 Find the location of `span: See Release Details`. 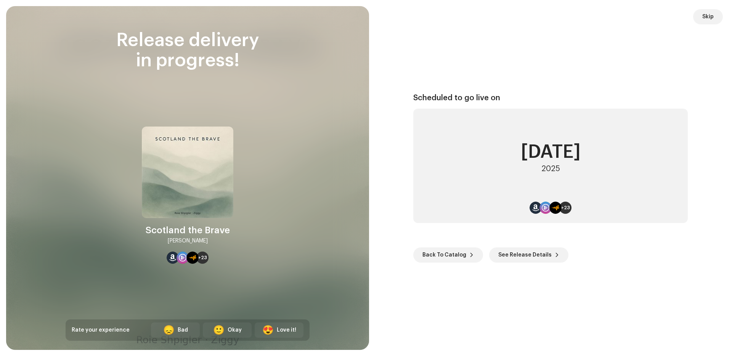

span: See Release Details is located at coordinates (525, 255).